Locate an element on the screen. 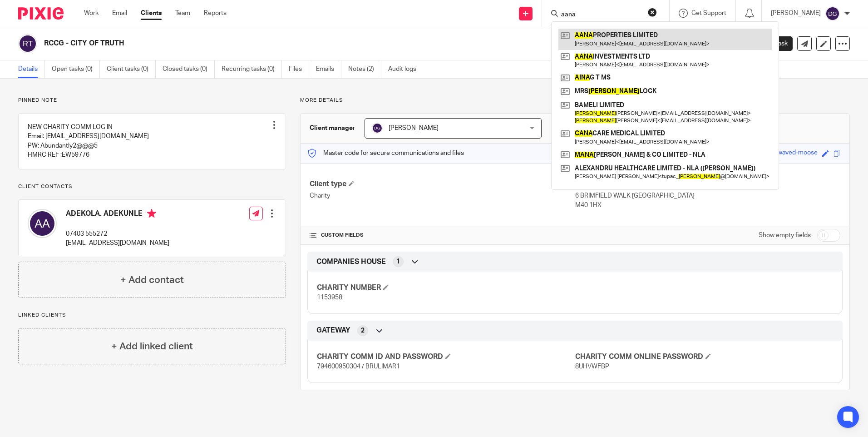 The image size is (868, 437). button: Clear is located at coordinates (652, 12).